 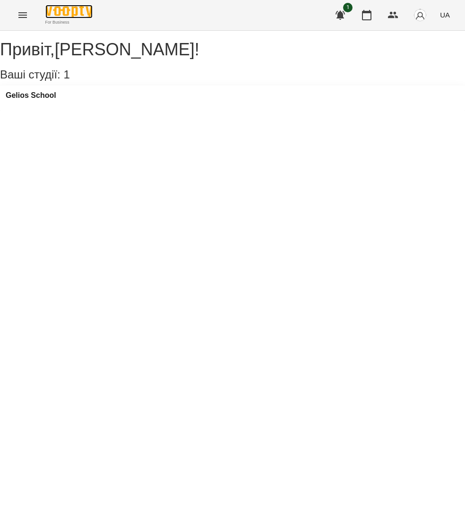 What do you see at coordinates (31, 96) in the screenshot?
I see `a: Gelios School` at bounding box center [31, 96].